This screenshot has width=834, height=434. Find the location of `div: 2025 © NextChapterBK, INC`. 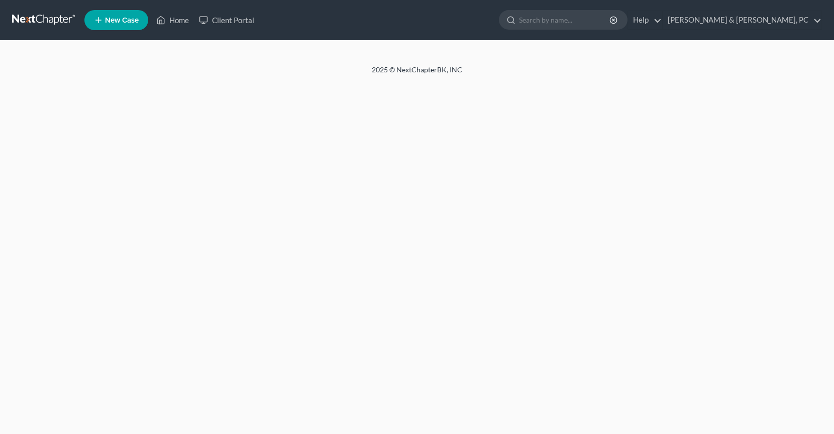

div: 2025 © NextChapterBK, INC is located at coordinates (417, 74).